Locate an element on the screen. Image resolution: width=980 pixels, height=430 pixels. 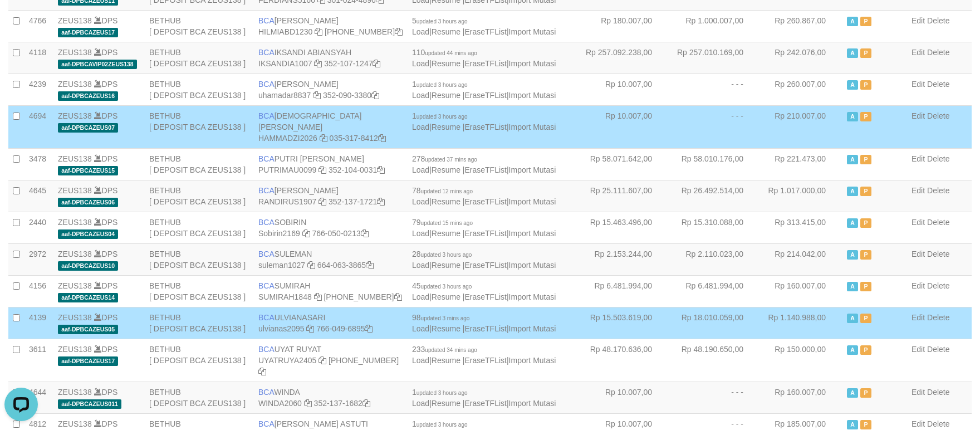
a: Copy uhamadar8837 to clipboard is located at coordinates (317, 95).